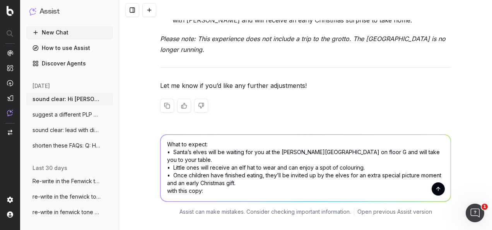 This screenshot has height=230, width=492. Describe the element at coordinates (10, 132) in the screenshot. I see `img: Switch project` at that location.